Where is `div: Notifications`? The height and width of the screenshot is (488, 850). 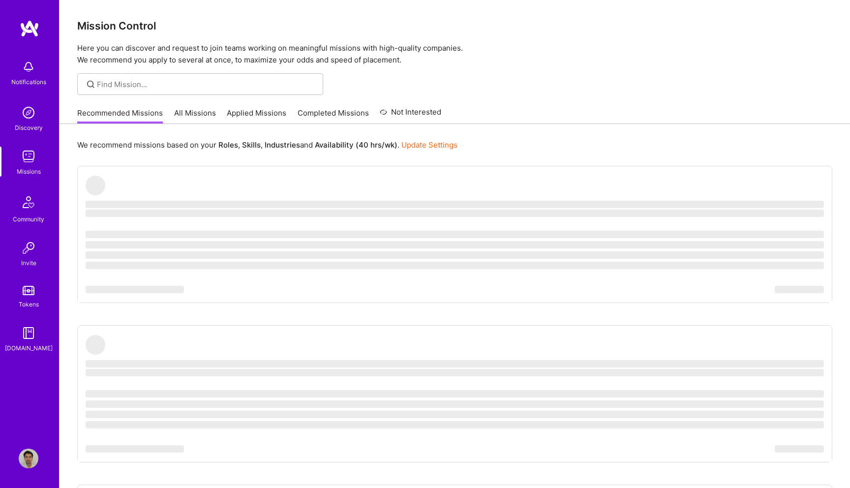 div: Notifications is located at coordinates (29, 82).